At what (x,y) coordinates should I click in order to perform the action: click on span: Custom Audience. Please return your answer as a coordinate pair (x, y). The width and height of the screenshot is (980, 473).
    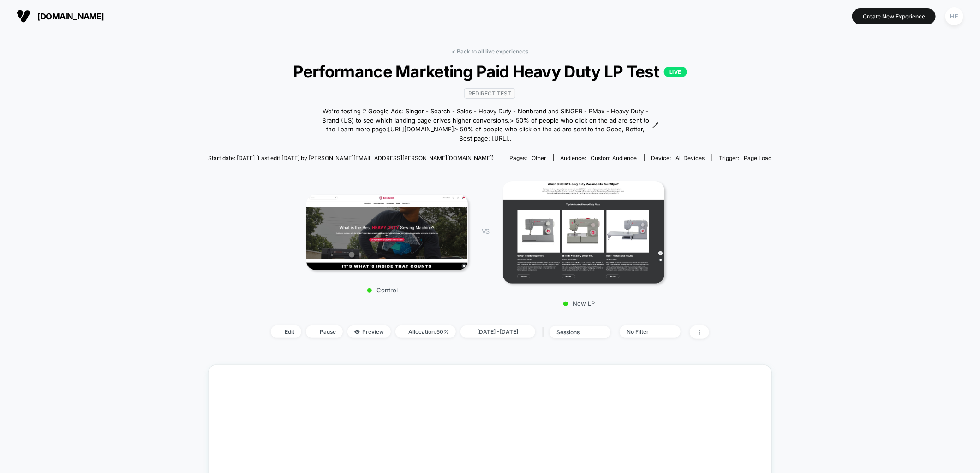
    Looking at the image, I should click on (614, 158).